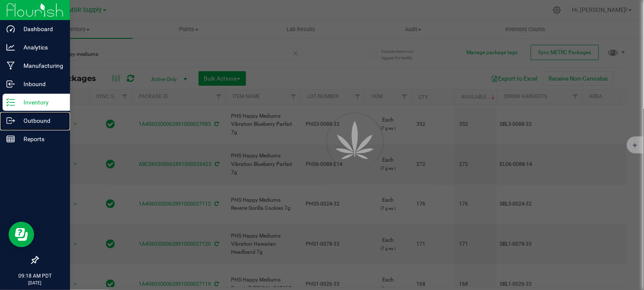  Describe the element at coordinates (11, 120) in the screenshot. I see `inline-svg: Outbound` at that location.